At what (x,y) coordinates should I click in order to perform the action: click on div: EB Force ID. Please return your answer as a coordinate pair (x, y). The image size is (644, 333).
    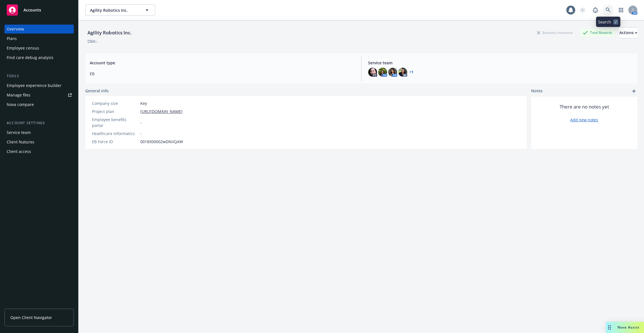
    Looking at the image, I should click on (115, 141).